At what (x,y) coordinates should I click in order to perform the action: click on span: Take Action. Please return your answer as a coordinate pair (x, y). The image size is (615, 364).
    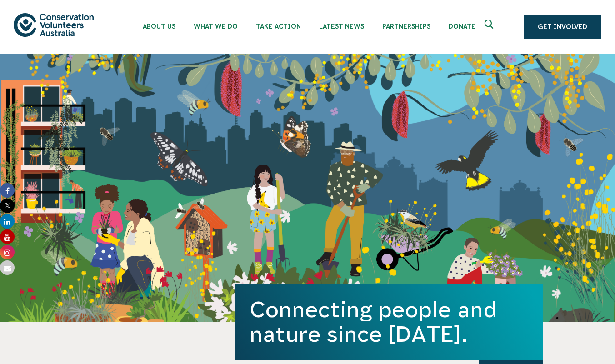
    Looking at the image, I should click on (278, 26).